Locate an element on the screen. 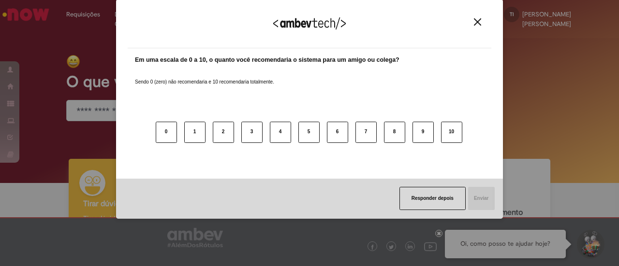 This screenshot has height=266, width=619. button: 8 is located at coordinates (395, 133).